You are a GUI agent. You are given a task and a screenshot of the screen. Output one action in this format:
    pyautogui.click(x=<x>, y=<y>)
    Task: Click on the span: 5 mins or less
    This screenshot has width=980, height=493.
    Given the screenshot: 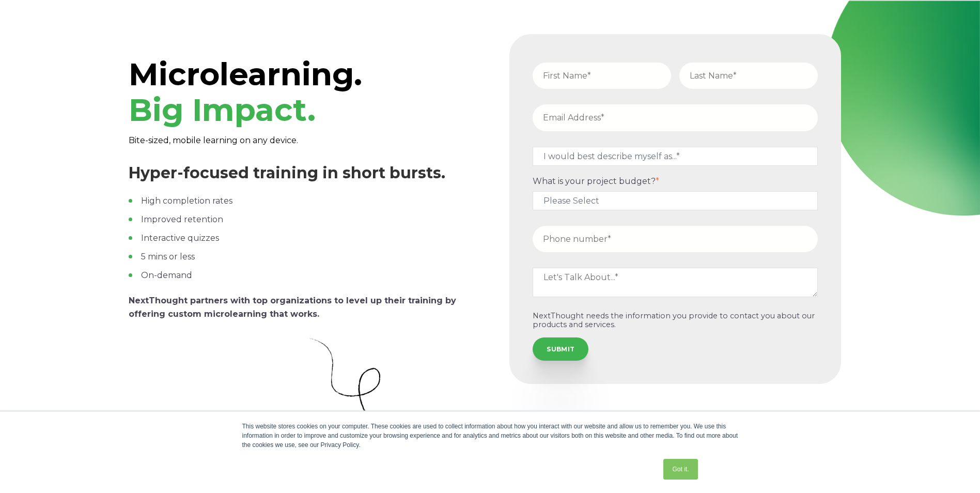 What is the action you would take?
    pyautogui.click(x=168, y=256)
    